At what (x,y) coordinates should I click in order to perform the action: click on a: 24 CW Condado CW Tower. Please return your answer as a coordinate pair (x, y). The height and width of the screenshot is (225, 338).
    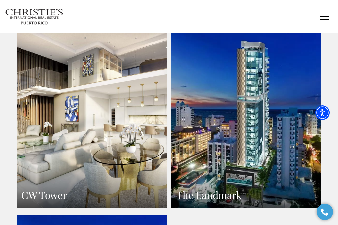
    Looking at the image, I should click on (91, 117).